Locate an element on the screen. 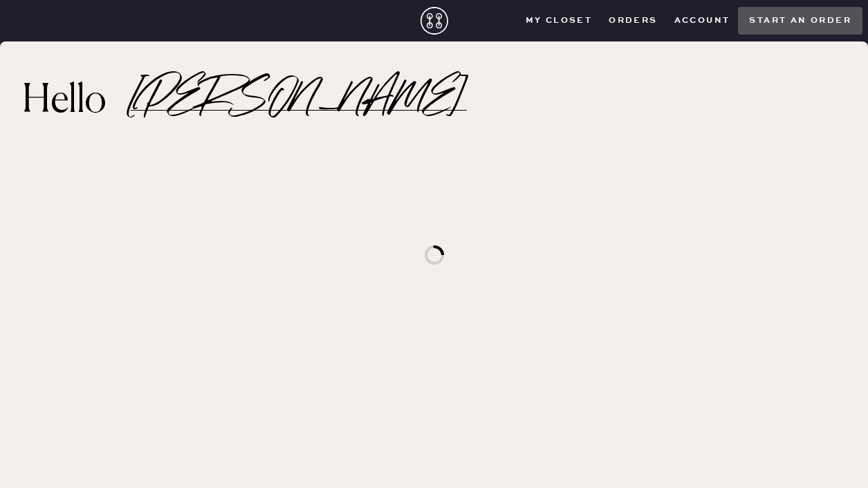 The image size is (868, 488). h2: Hello is located at coordinates (76, 102).